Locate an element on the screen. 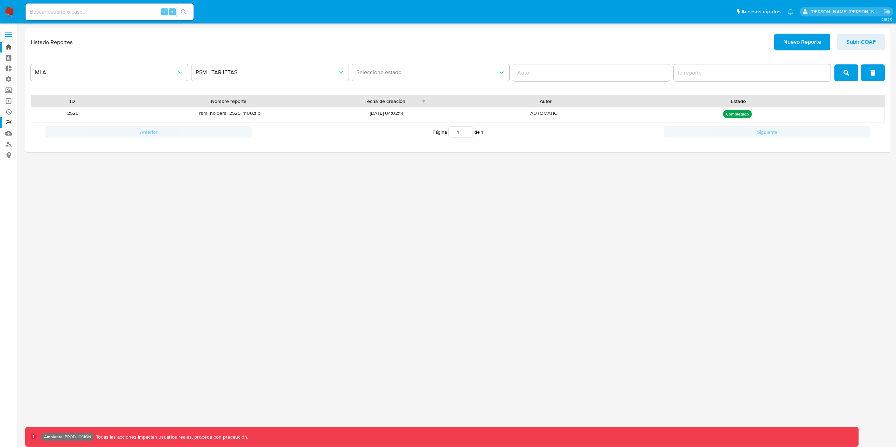  span: Accesos rápidos is located at coordinates (761, 12).